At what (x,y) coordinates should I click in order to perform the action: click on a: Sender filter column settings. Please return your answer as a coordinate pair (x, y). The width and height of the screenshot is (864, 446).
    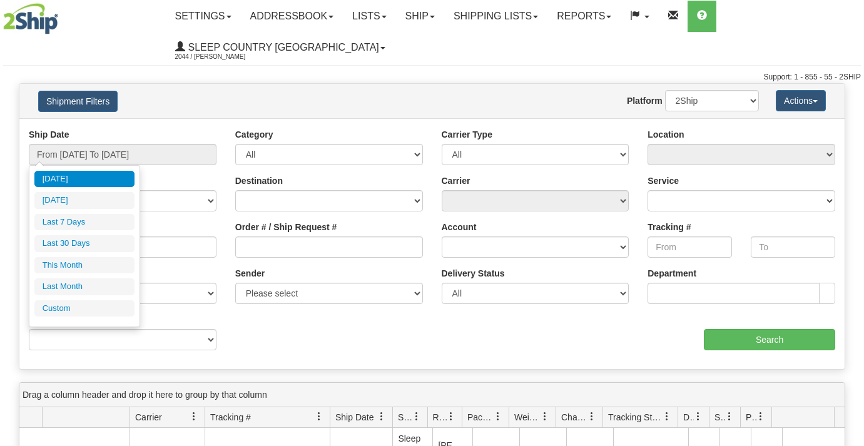
    Looking at the image, I should click on (417, 417).